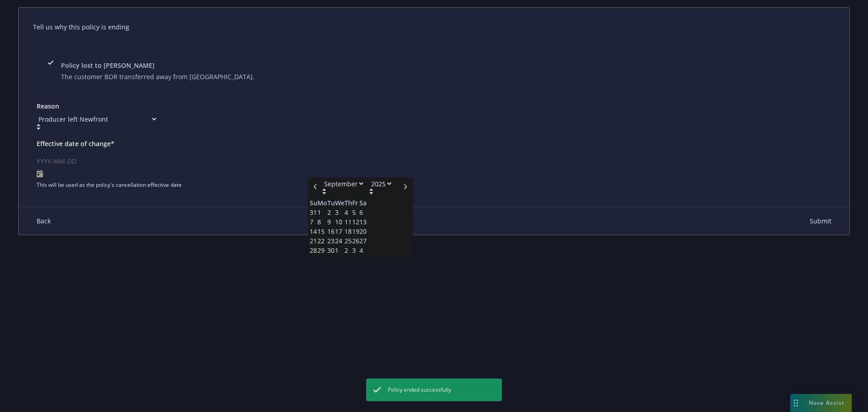 The width and height of the screenshot is (868, 412). Describe the element at coordinates (75, 144) in the screenshot. I see `span: Effective date of change*` at that location.